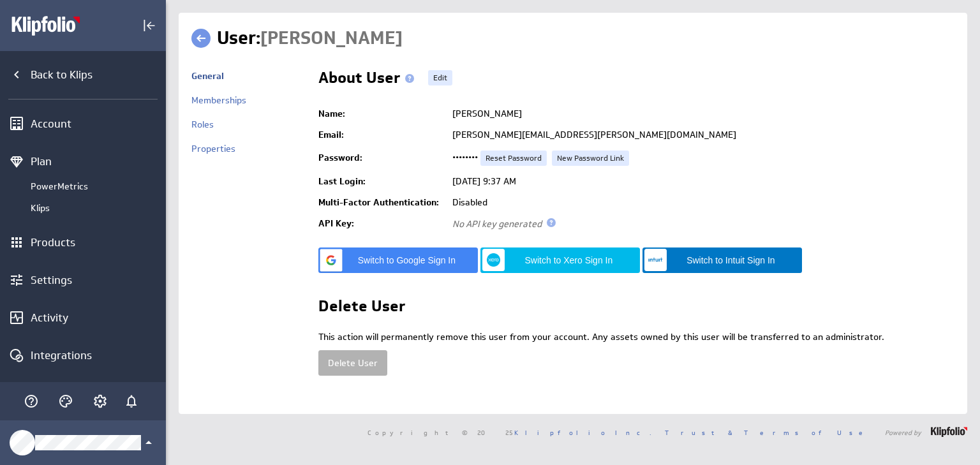 This screenshot has width=980, height=465. I want to click on a: Memberships, so click(219, 100).